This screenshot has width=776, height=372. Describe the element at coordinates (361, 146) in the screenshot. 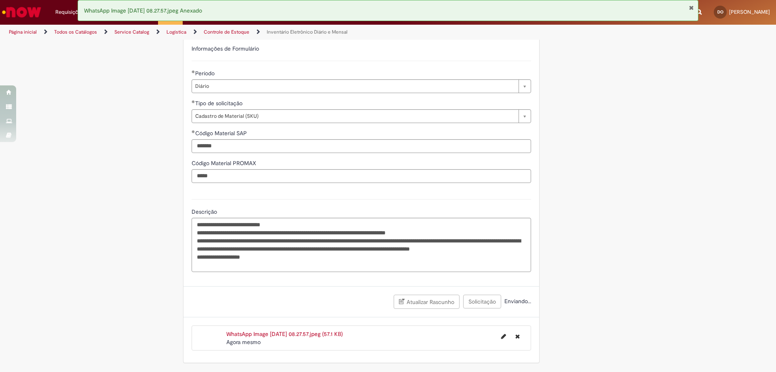

I see `input: Código Material SAP` at that location.